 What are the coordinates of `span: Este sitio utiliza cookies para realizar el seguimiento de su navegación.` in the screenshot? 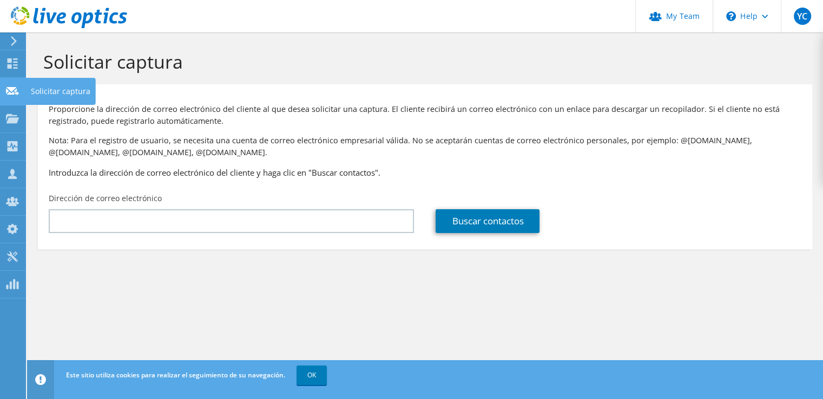 It's located at (175, 375).